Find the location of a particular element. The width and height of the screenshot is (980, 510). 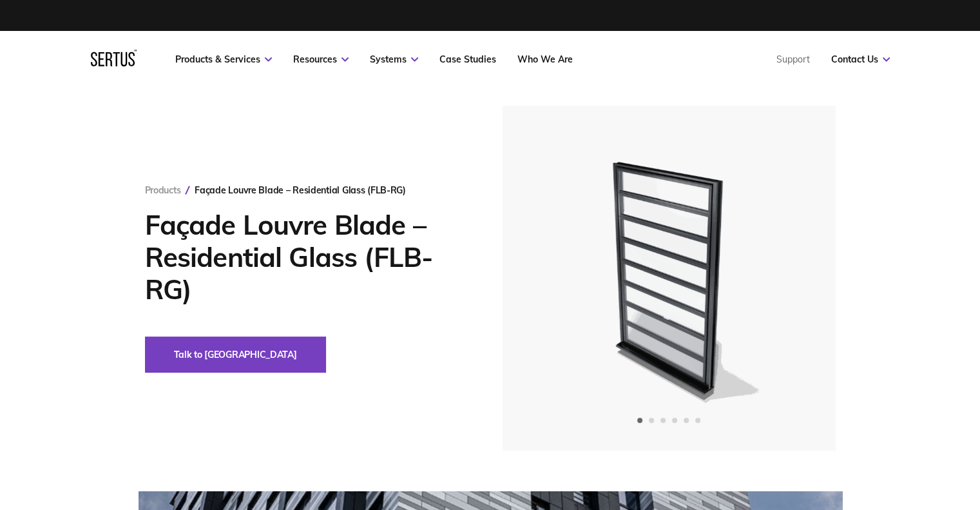

span: Go to slide 4 is located at coordinates (675, 420).